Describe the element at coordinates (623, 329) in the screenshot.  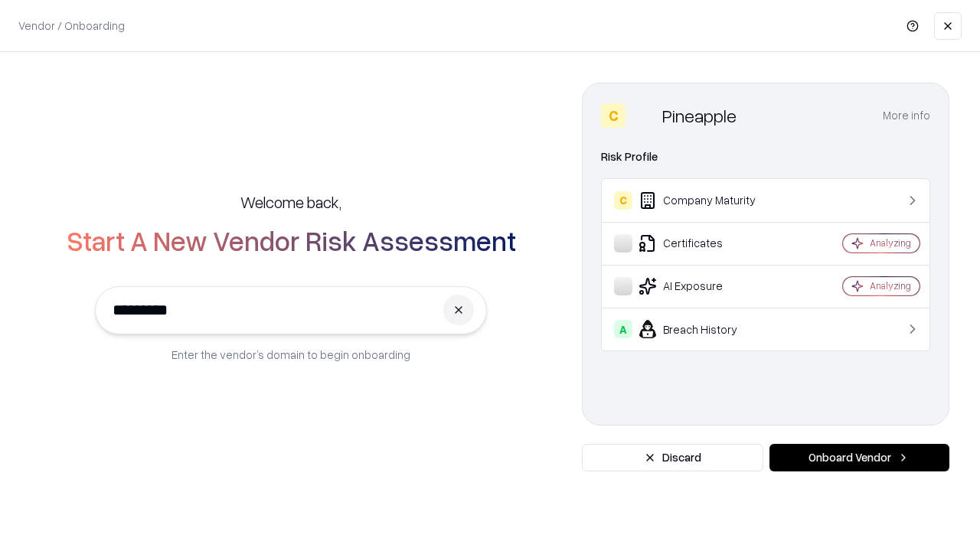
I see `div: A` at that location.